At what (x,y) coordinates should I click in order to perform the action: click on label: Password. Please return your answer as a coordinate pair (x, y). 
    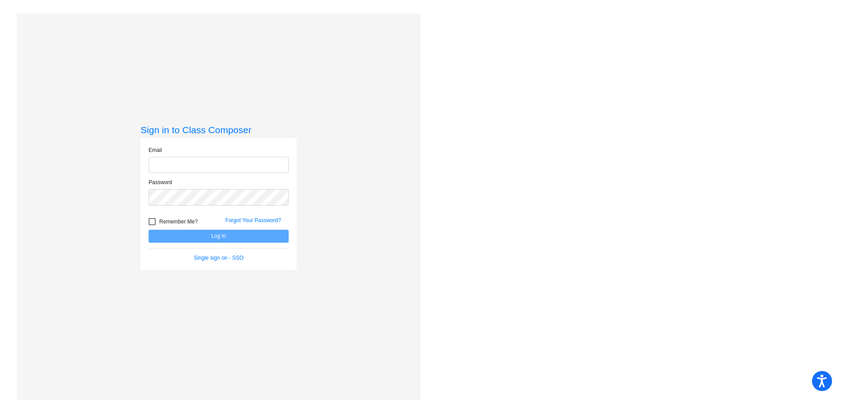
    Looking at the image, I should click on (160, 182).